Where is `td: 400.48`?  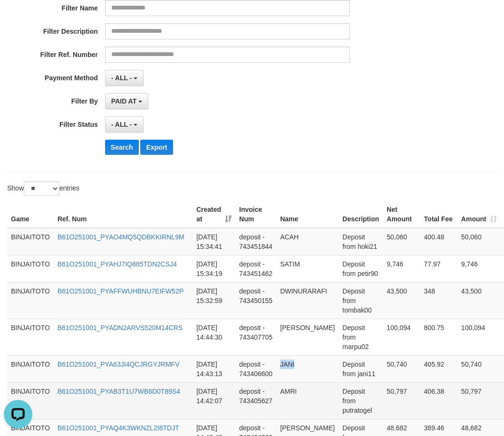 td: 400.48 is located at coordinates (439, 242).